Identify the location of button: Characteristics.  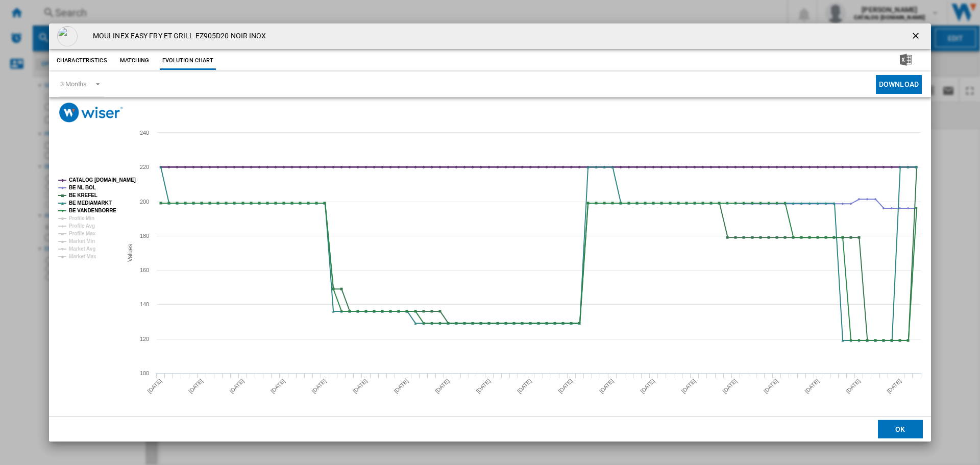
(81, 61).